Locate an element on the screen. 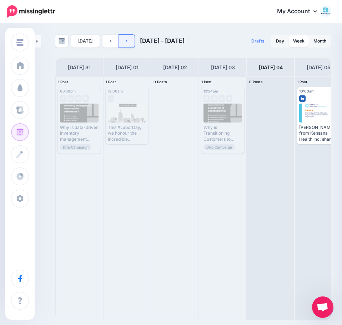 The image size is (342, 325). img: menu.png is located at coordinates (20, 42).